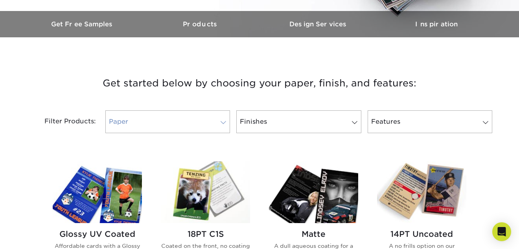 Image resolution: width=519 pixels, height=249 pixels. I want to click on h2: Glossy UV Coated, so click(97, 234).